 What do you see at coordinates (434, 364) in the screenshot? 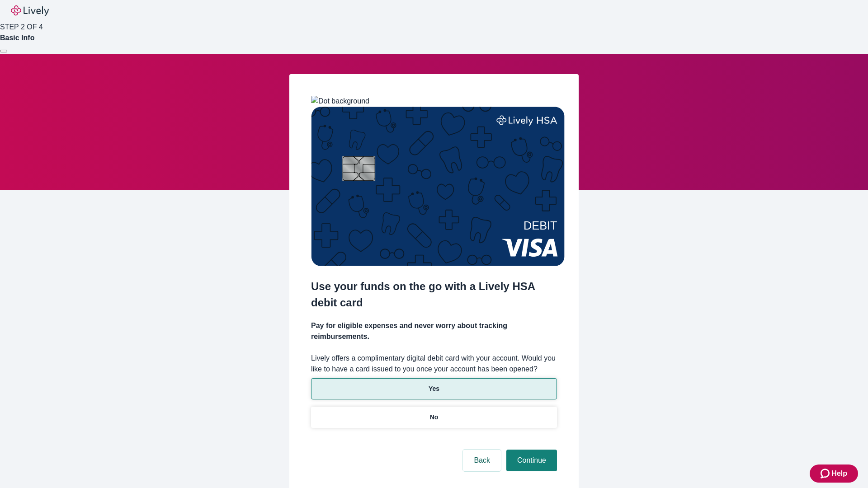
I see `label: Lively offers a complimentary digital debit card with your account. Would you like to have a card...` at bounding box center [434, 364].